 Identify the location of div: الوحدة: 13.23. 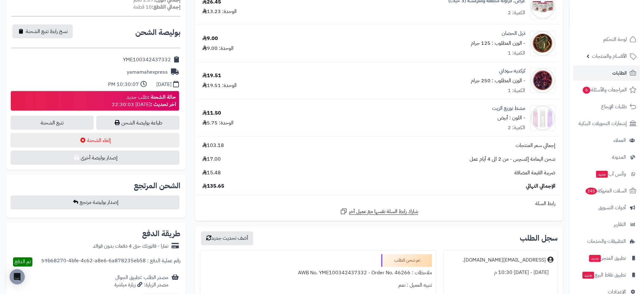
(219, 11).